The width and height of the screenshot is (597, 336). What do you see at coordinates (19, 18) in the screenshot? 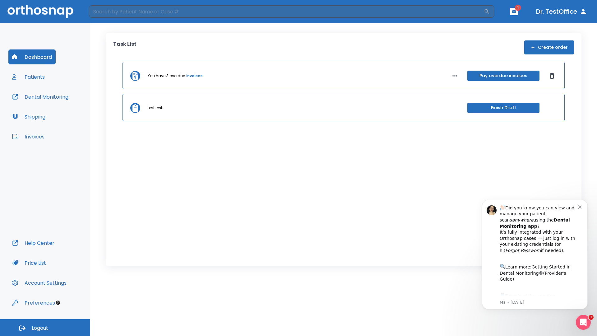
I see `img: Profile image for Ma` at bounding box center [19, 18].